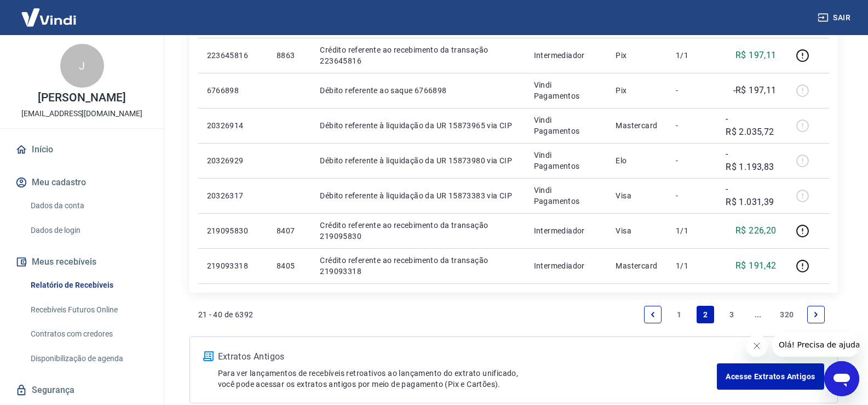 This screenshot has height=405, width=868. What do you see at coordinates (418, 231) in the screenshot?
I see `p: Crédito referente ao recebimento da transação 219095830` at bounding box center [418, 231].